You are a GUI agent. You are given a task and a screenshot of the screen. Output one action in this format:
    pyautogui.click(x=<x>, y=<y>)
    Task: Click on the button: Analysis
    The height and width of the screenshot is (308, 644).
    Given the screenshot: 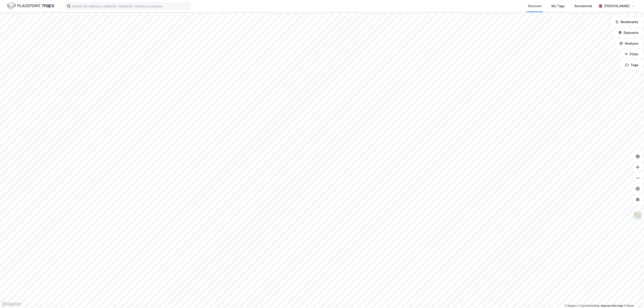 What is the action you would take?
    pyautogui.click(x=629, y=44)
    